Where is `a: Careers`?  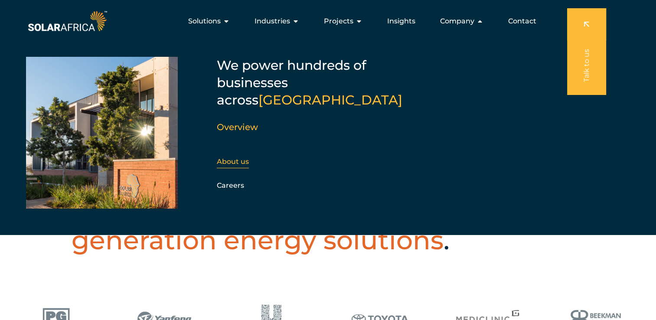 a: Careers is located at coordinates (230, 185).